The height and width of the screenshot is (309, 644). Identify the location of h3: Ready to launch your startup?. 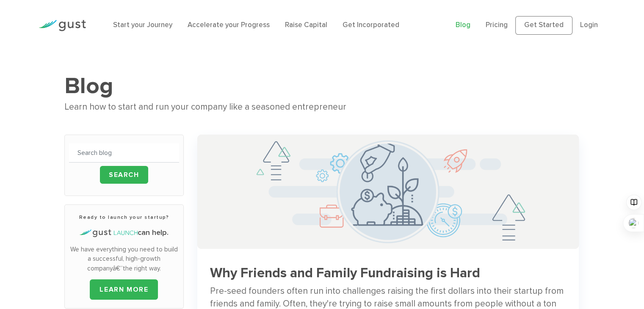
(124, 217).